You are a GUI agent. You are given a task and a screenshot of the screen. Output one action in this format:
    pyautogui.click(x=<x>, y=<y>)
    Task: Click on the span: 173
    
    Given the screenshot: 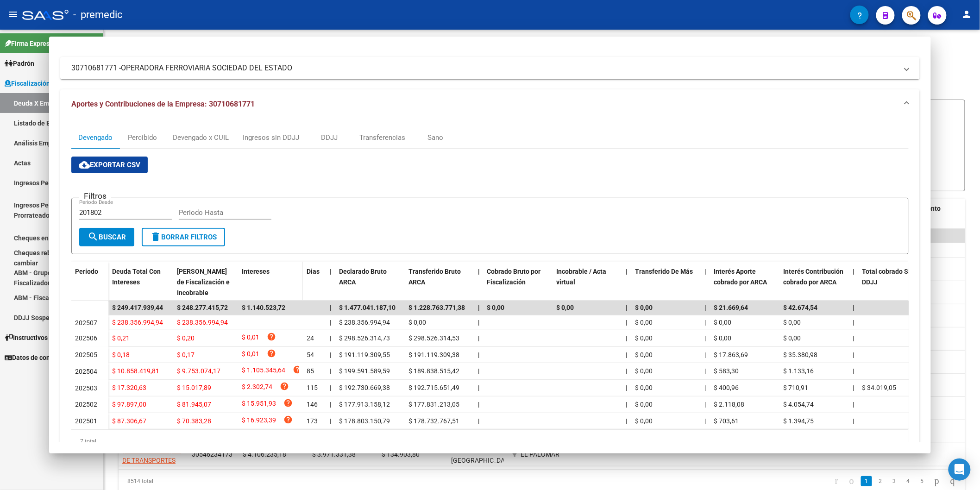 What is the action you would take?
    pyautogui.click(x=312, y=421)
    